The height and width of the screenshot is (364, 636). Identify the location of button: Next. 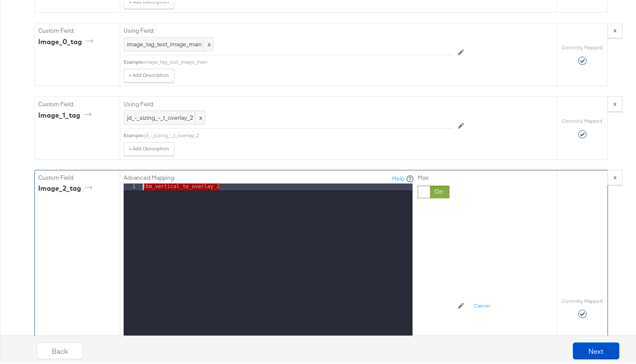
(596, 349).